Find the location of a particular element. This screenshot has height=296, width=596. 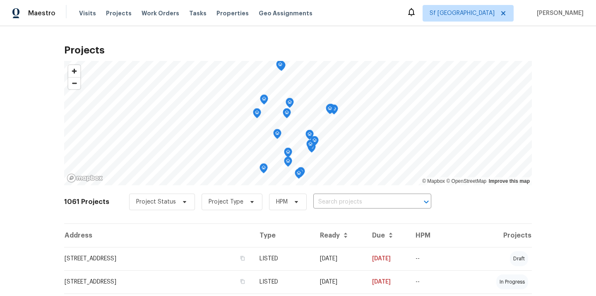

th: HPM is located at coordinates (444, 235).